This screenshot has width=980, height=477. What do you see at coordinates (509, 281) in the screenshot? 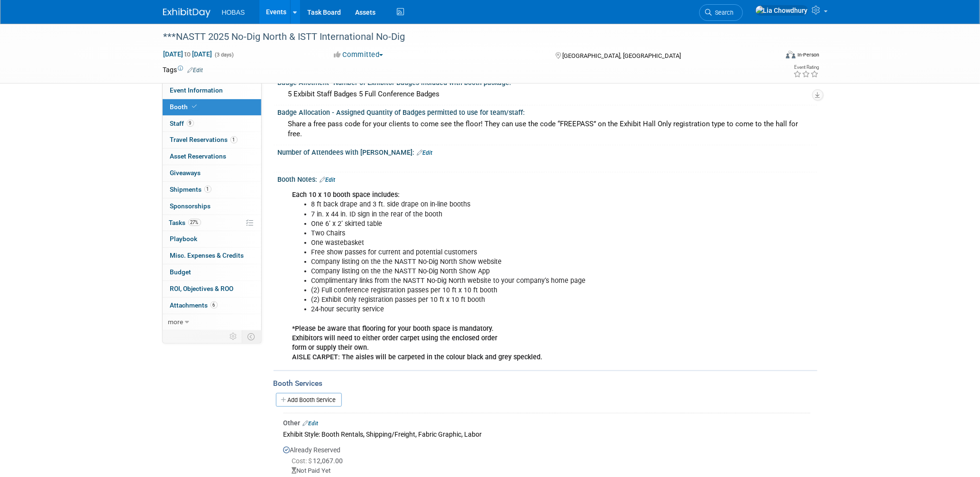
I see `li: Complimentary links from the NASTT No-Dig North website to your company’s home page` at bounding box center [509, 281].